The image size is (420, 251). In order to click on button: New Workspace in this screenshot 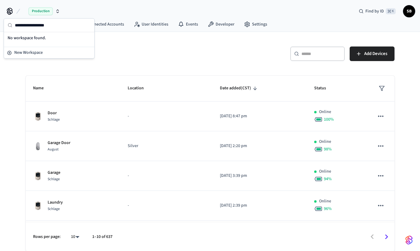, I will do `click(49, 52)`.